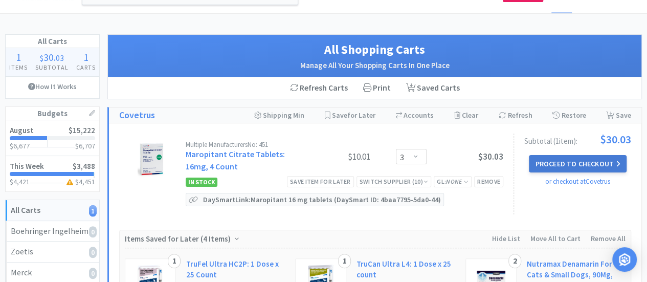  I want to click on h4: Subtotal, so click(52, 67).